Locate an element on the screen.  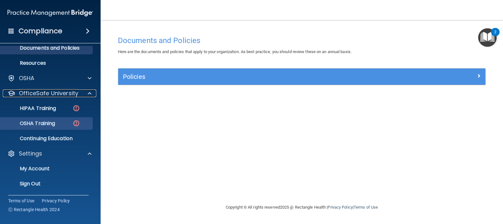
a: OfficeSafe University is located at coordinates (49, 93).